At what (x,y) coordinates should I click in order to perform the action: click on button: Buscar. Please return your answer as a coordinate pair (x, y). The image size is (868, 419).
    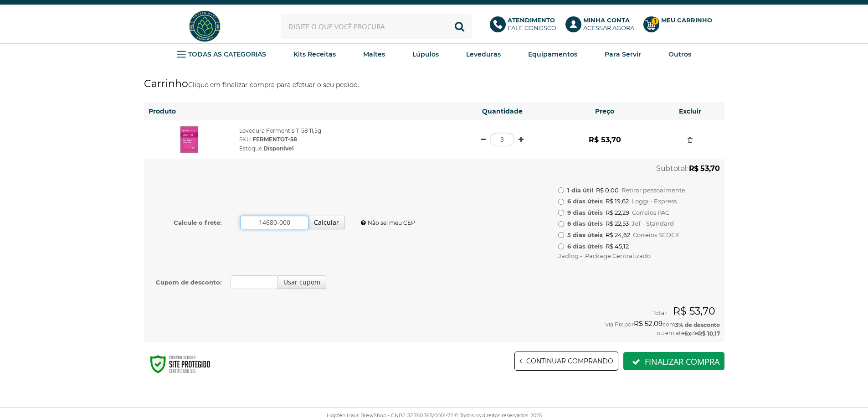
    Looking at the image, I should click on (459, 26).